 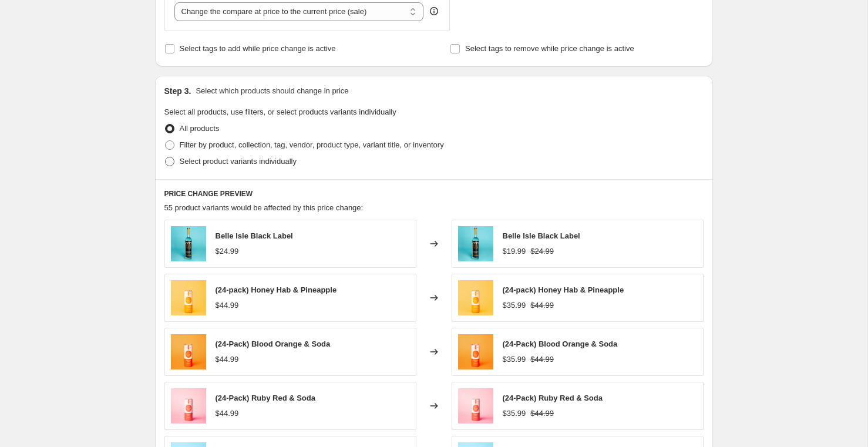 I want to click on h2: Step 3., so click(x=178, y=91).